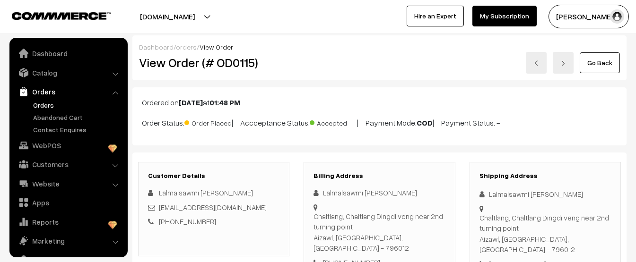  What do you see at coordinates (224, 103) in the screenshot?
I see `b: 01:48 PM` at bounding box center [224, 103].